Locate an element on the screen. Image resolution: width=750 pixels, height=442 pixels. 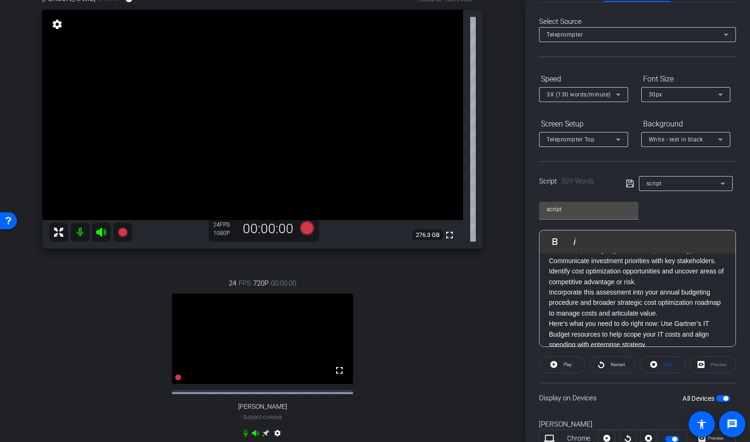
label: All Devices is located at coordinates (699, 399).